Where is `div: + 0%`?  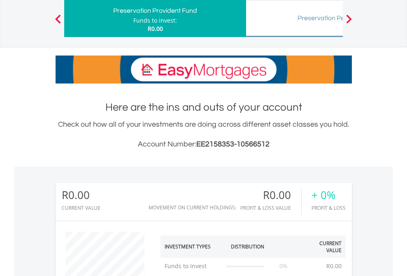 div: + 0% is located at coordinates (329, 195).